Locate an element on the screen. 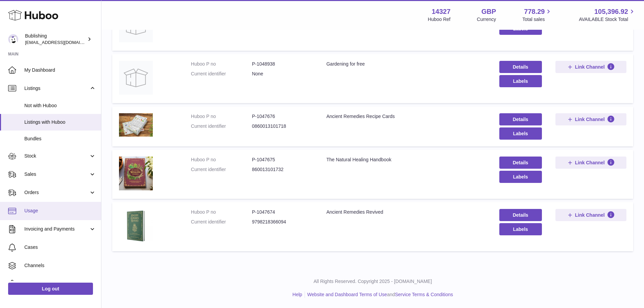 The height and width of the screenshot is (308, 644). span: Invoicing and Payments is located at coordinates (56, 229).